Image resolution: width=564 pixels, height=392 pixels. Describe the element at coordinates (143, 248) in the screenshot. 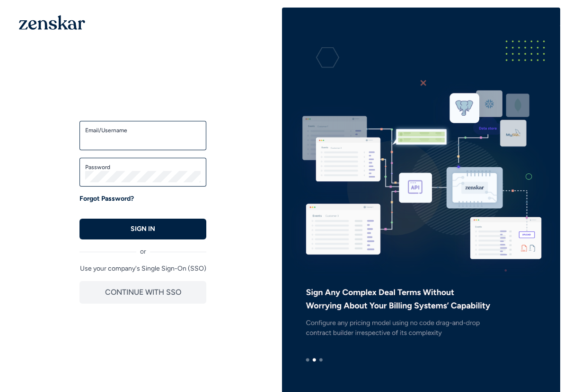

I see `div: or` at that location.